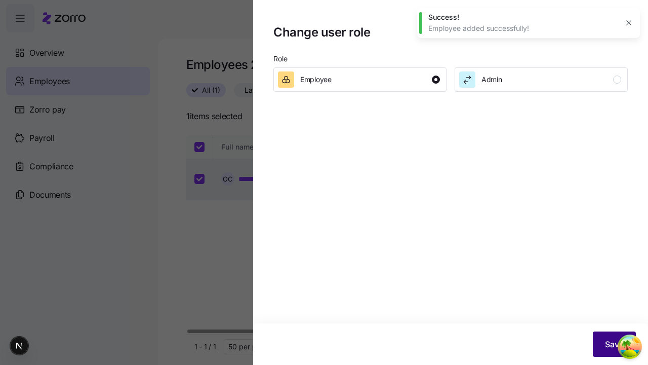  What do you see at coordinates (316, 80) in the screenshot?
I see `span: Employee` at bounding box center [316, 80].